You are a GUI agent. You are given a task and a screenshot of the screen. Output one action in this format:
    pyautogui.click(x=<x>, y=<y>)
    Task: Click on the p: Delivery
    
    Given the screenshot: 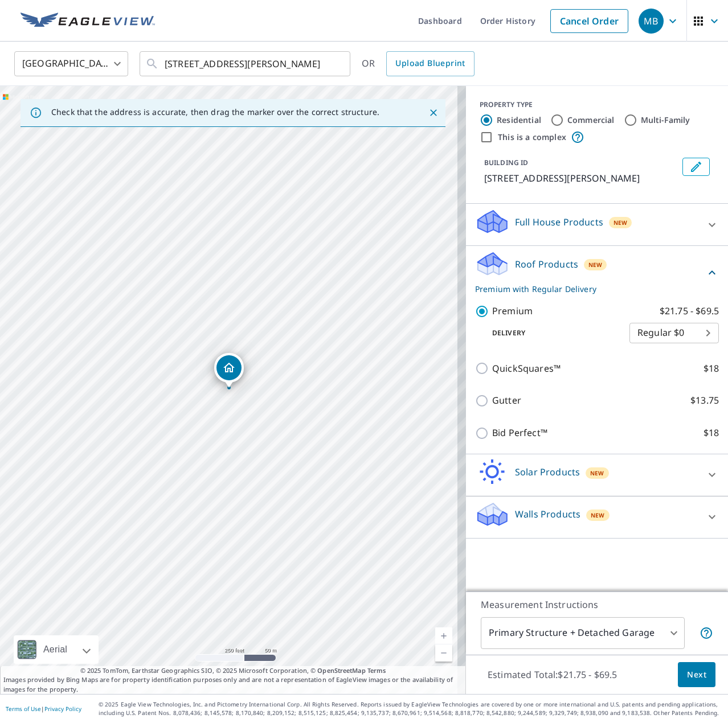 What is the action you would take?
    pyautogui.click(x=552, y=333)
    